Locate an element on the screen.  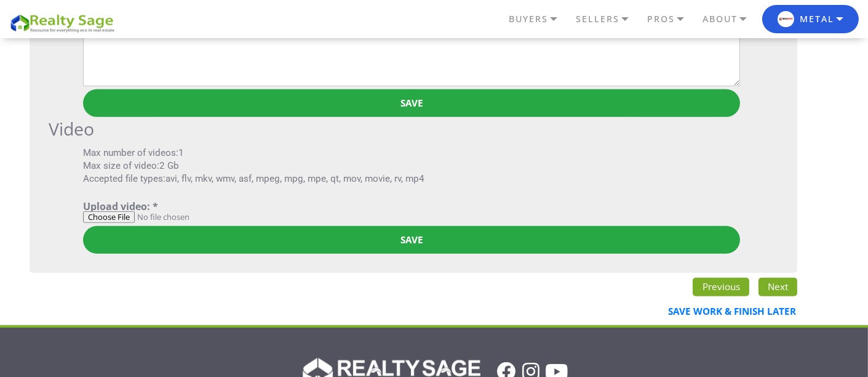
a: Save work & finish later is located at coordinates (727, 311).